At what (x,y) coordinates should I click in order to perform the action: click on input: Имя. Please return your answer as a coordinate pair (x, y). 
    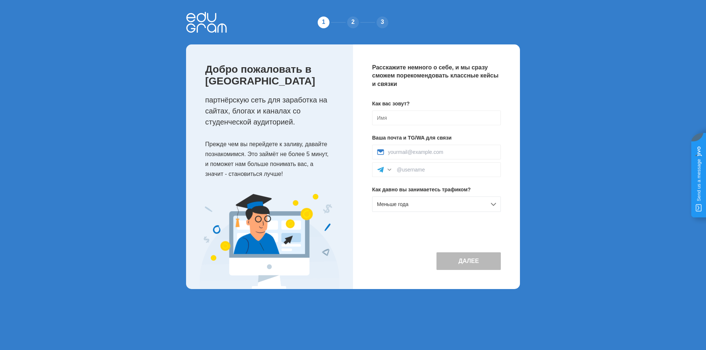
    Looking at the image, I should click on (437, 118).